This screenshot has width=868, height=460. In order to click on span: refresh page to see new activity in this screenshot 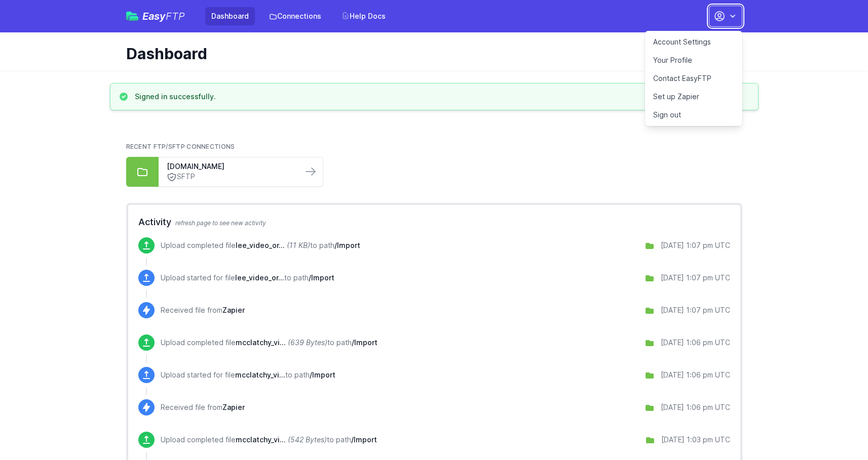, I will do `click(220, 223)`.